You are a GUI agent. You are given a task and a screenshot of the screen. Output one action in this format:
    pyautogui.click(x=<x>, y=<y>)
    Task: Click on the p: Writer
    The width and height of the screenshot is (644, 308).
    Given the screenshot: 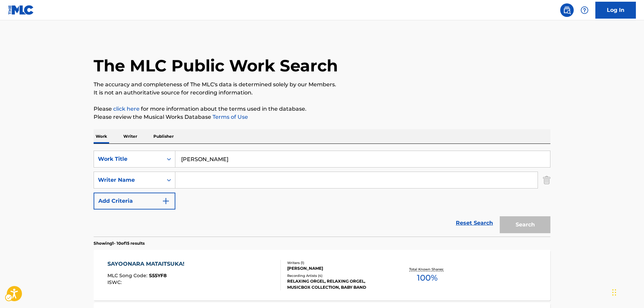 What is the action you would take?
    pyautogui.click(x=130, y=137)
    